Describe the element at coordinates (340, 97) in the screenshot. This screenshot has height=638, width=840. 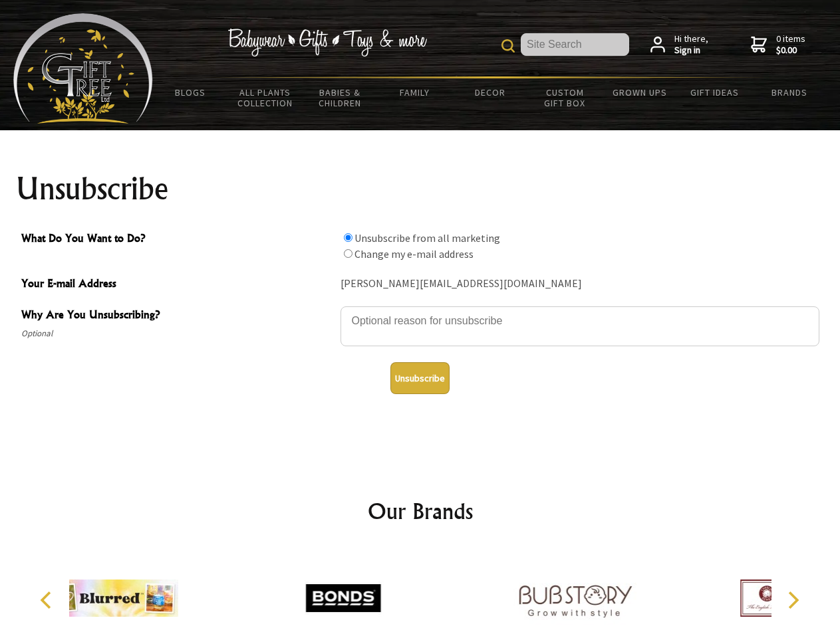
I see `a: Babies & Children` at that location.